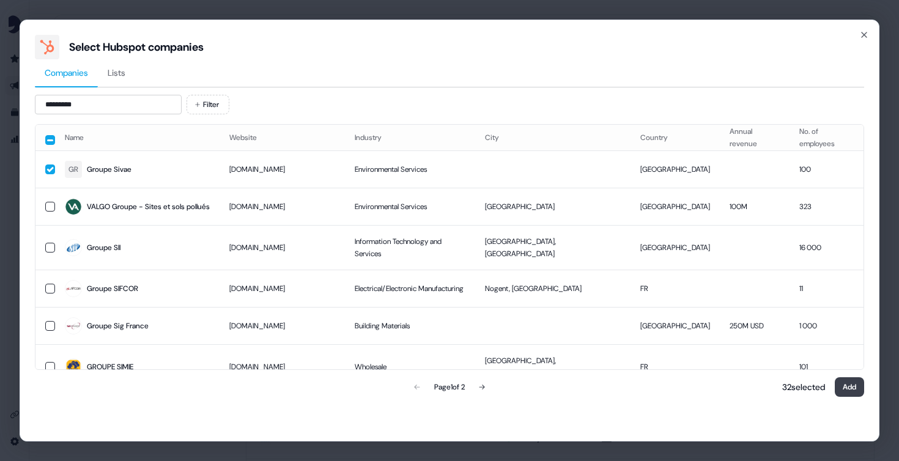 Image resolution: width=899 pixels, height=461 pixels. Describe the element at coordinates (136, 47) in the screenshot. I see `div: Select Hubspot companies` at that location.